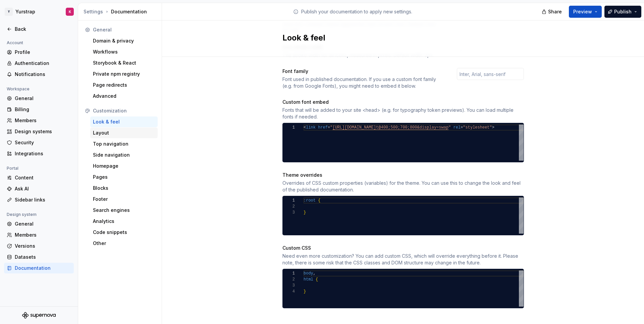 This screenshot has height=324, width=644. What do you see at coordinates (124, 52) in the screenshot?
I see `div: Workflows` at bounding box center [124, 52].